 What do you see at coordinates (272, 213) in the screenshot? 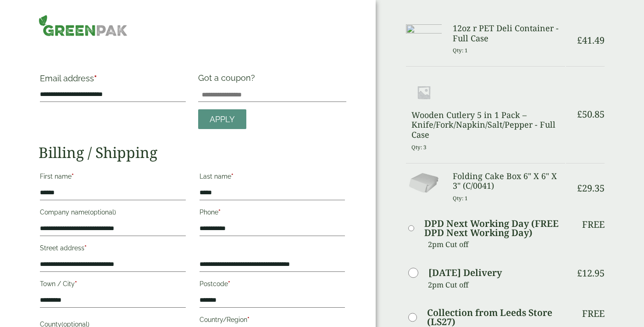
I see `label: Phone` at bounding box center [272, 213].